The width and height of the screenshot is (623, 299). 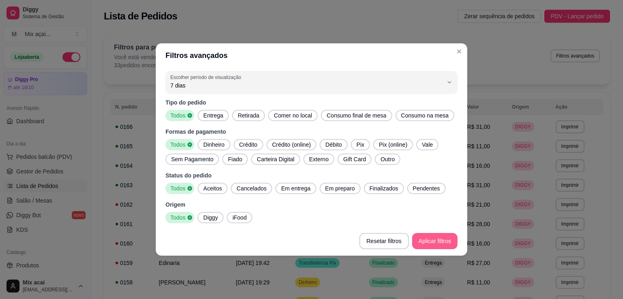 I want to click on span: Vale, so click(x=427, y=145).